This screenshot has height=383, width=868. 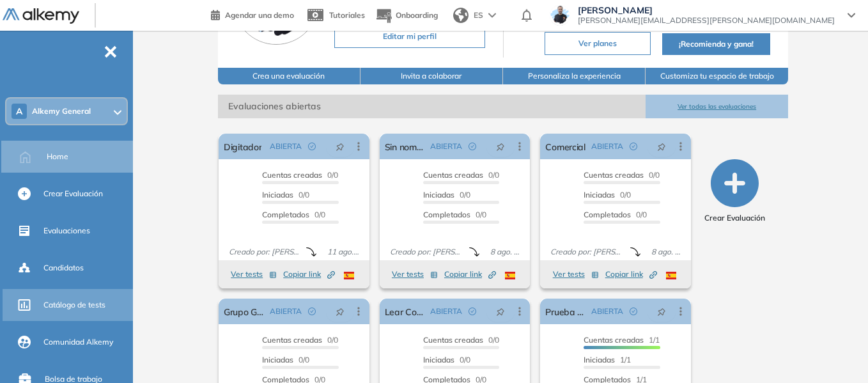 What do you see at coordinates (431, 76) in the screenshot?
I see `button: Invita a colaborar` at bounding box center [431, 76].